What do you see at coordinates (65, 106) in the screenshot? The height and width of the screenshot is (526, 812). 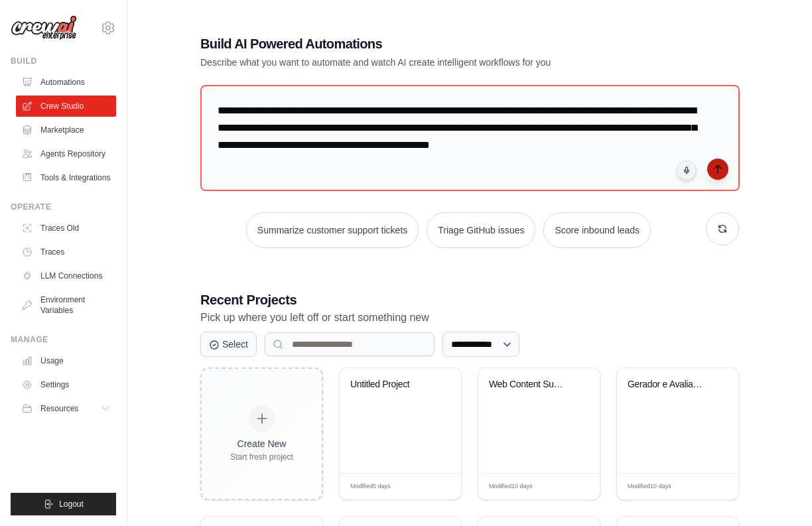 I see `a: Crew Studio` at bounding box center [65, 106].